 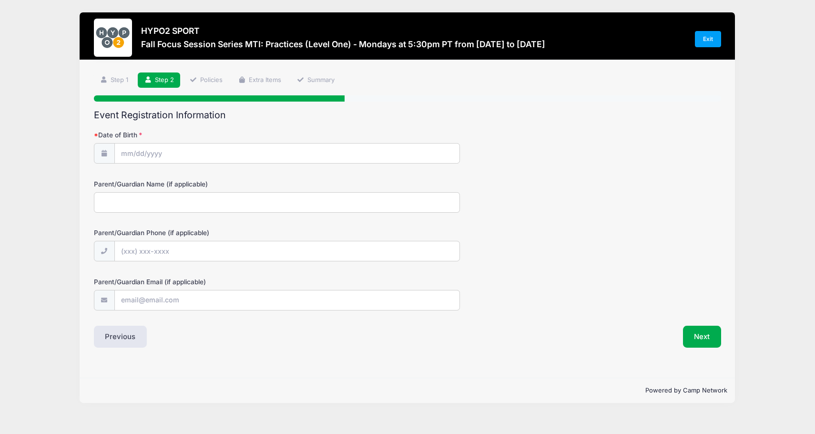 What do you see at coordinates (198, 184) in the screenshot?
I see `label: Parent/Guardian Name (if applicable)` at bounding box center [198, 184].